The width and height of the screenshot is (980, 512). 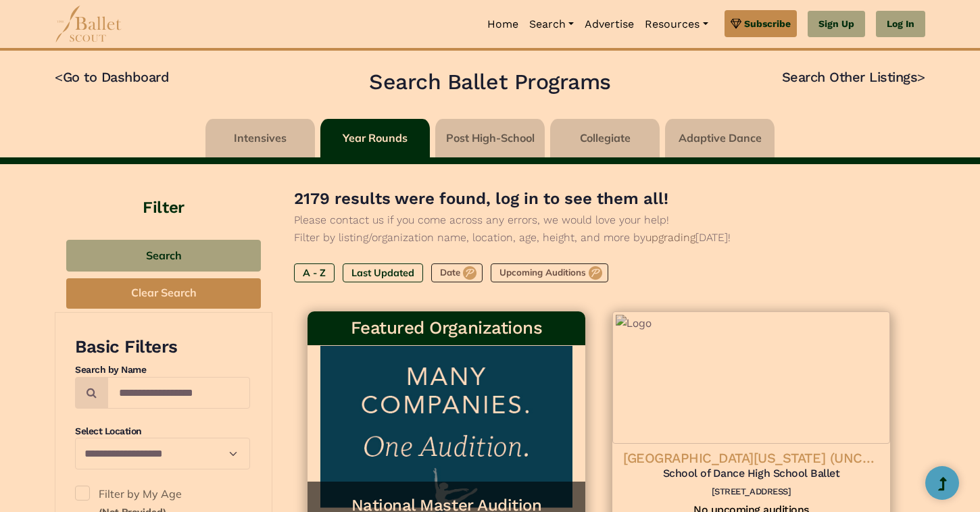 I want to click on h4: Filter, so click(x=164, y=192).